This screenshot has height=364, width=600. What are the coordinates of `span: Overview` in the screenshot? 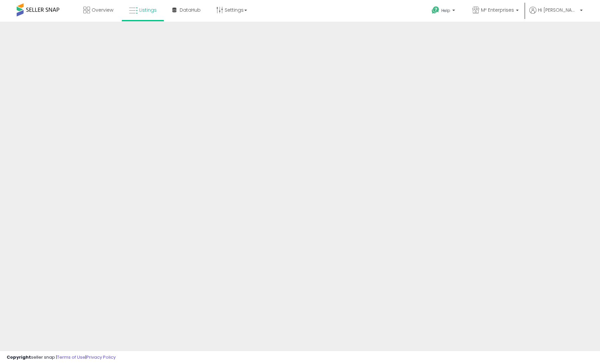 It's located at (102, 10).